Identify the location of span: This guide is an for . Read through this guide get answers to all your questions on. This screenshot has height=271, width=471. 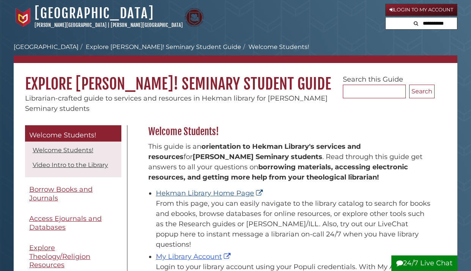
(285, 162).